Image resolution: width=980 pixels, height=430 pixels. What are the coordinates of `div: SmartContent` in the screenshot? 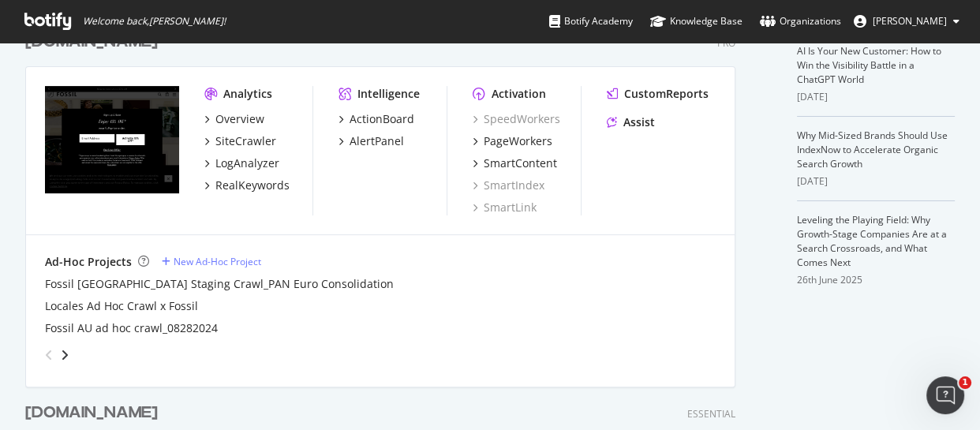 It's located at (520, 163).